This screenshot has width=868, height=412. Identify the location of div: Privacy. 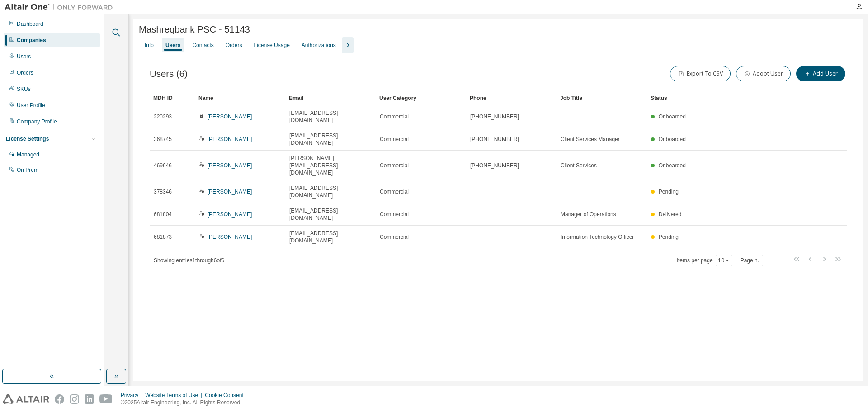
(133, 396).